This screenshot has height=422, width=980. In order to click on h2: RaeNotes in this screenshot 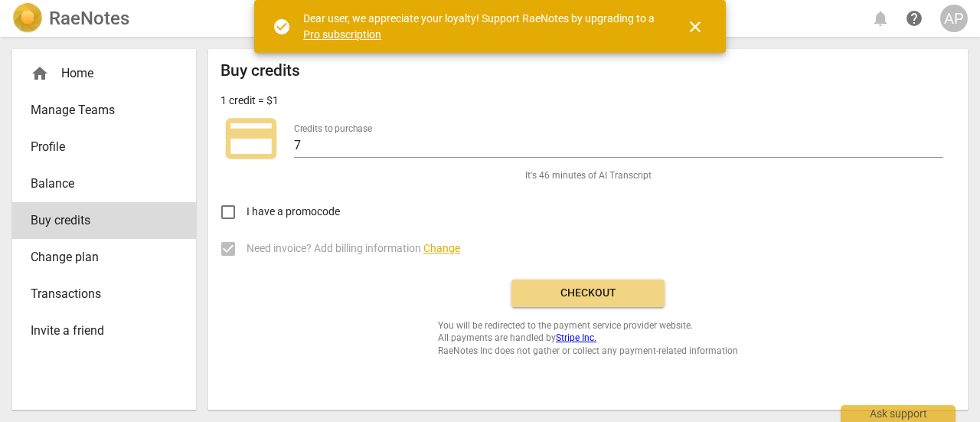, I will do `click(89, 18)`.